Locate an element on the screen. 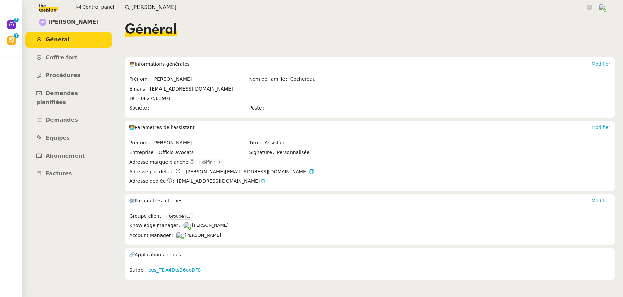 This screenshot has height=297, width=623. span: Signature is located at coordinates (263, 152).